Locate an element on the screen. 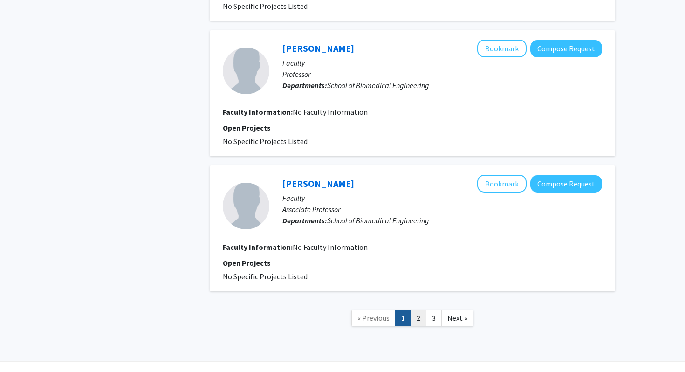  nav: Page navigation is located at coordinates (412, 319).